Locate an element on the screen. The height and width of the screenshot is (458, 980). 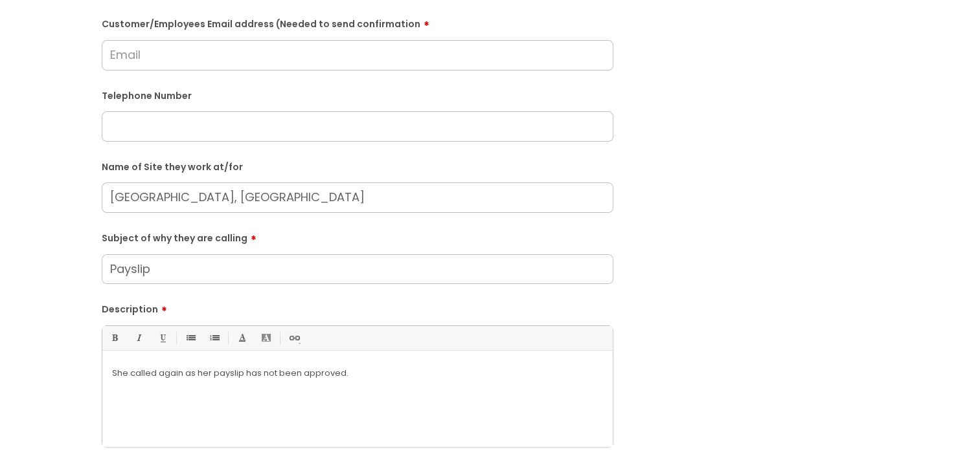
label: Name of Site they work at/for is located at coordinates (357, 166).